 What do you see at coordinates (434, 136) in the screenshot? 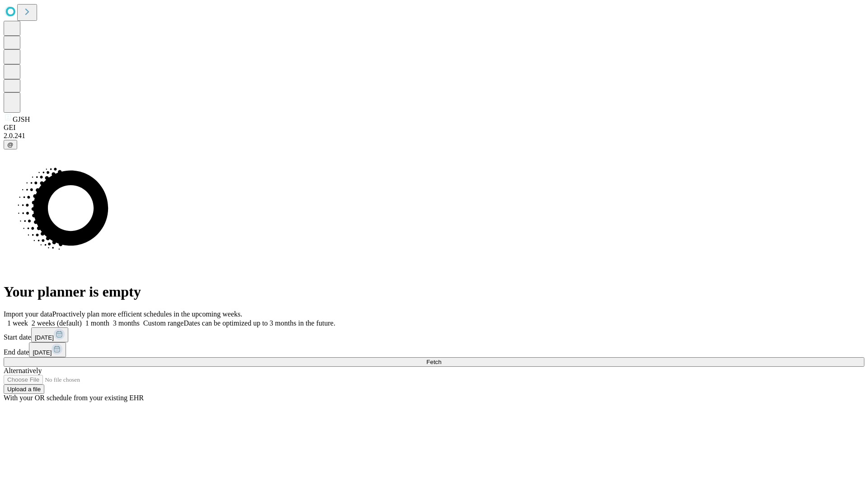
I see `div: 2.0.241` at bounding box center [434, 136].